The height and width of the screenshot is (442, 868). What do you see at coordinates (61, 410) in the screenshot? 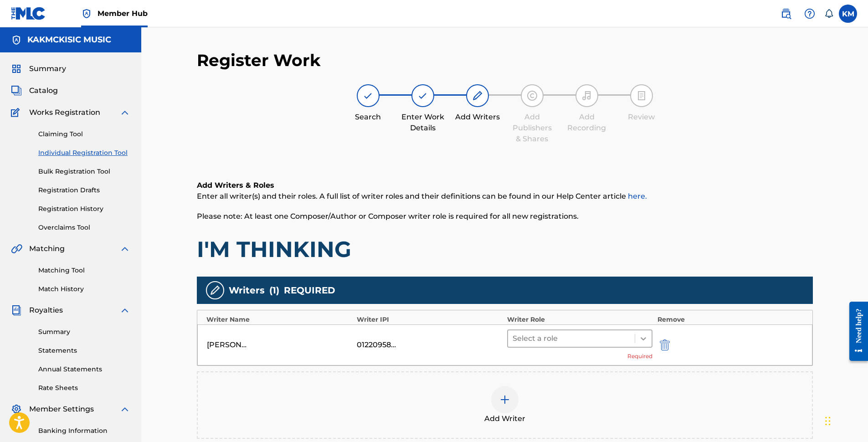
I see `span: Member Settings` at bounding box center [61, 410].